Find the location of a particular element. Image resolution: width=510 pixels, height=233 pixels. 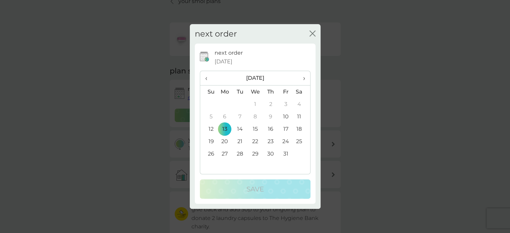

td: 21 is located at coordinates (240, 141).